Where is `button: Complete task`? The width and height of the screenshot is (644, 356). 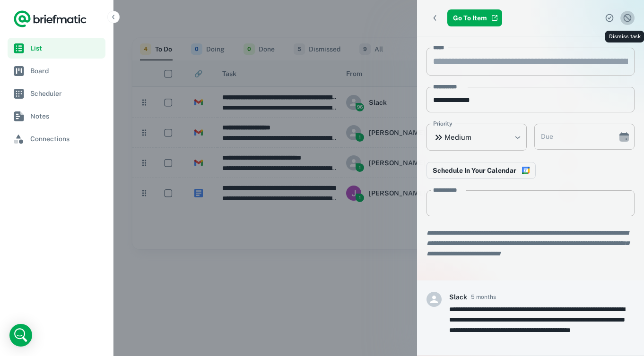
button: Complete task is located at coordinates (610, 18).